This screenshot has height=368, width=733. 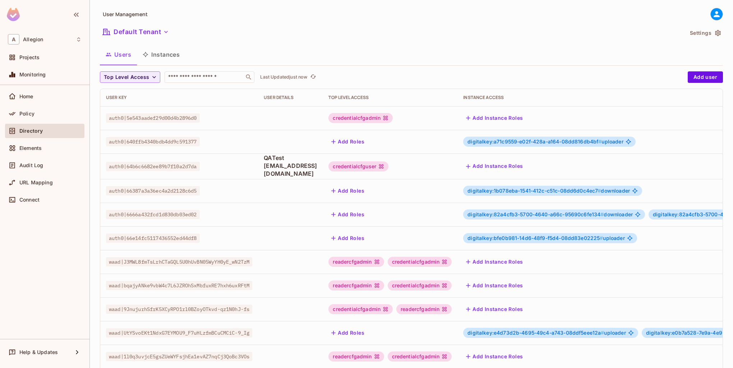 What do you see at coordinates (283, 77) in the screenshot?
I see `p: Last Updated just now` at bounding box center [283, 77].